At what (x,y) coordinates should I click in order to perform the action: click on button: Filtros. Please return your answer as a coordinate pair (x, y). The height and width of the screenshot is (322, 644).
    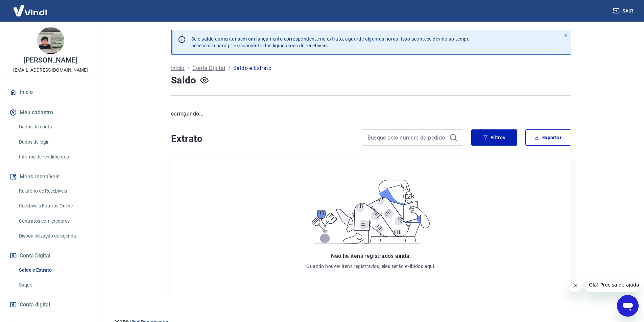
    Looking at the image, I should click on (494, 138).